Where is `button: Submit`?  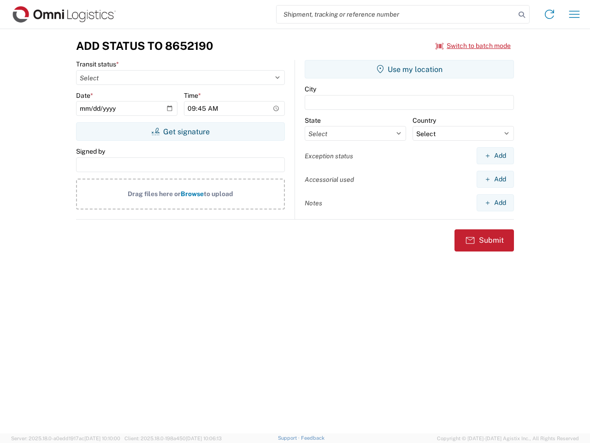
button: Submit is located at coordinates (484, 240).